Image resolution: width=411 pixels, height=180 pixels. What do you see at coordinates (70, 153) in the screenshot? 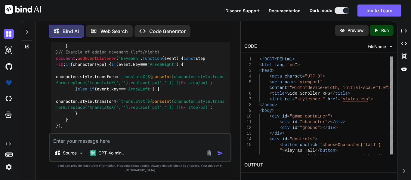
I see `p: Source` at bounding box center [70, 153].